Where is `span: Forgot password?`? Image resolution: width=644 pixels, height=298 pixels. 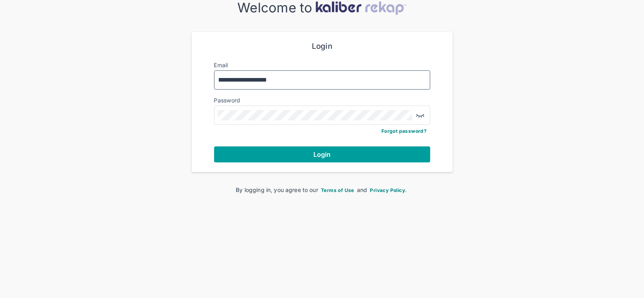 span: Forgot password? is located at coordinates (404, 131).